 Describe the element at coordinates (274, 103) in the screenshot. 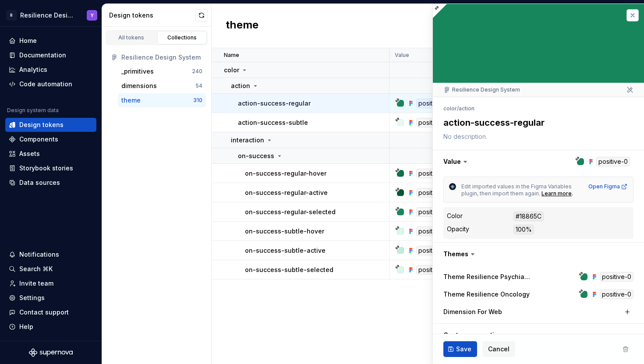

I see `p: action-success-regular` at that location.